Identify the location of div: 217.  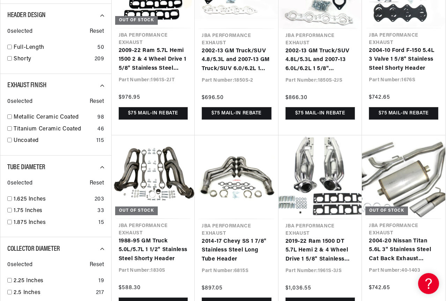
(100, 293).